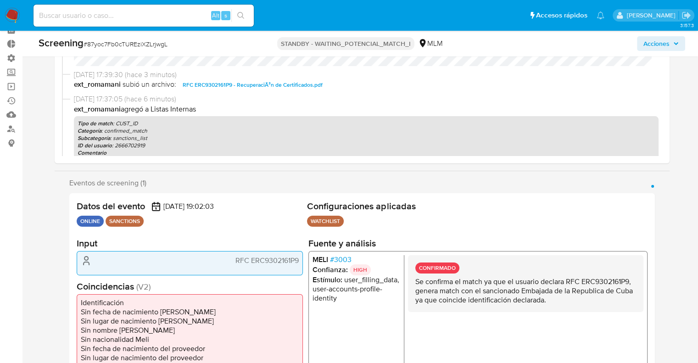 This screenshot has height=363, width=698. I want to click on b: Tipo de match, so click(95, 123).